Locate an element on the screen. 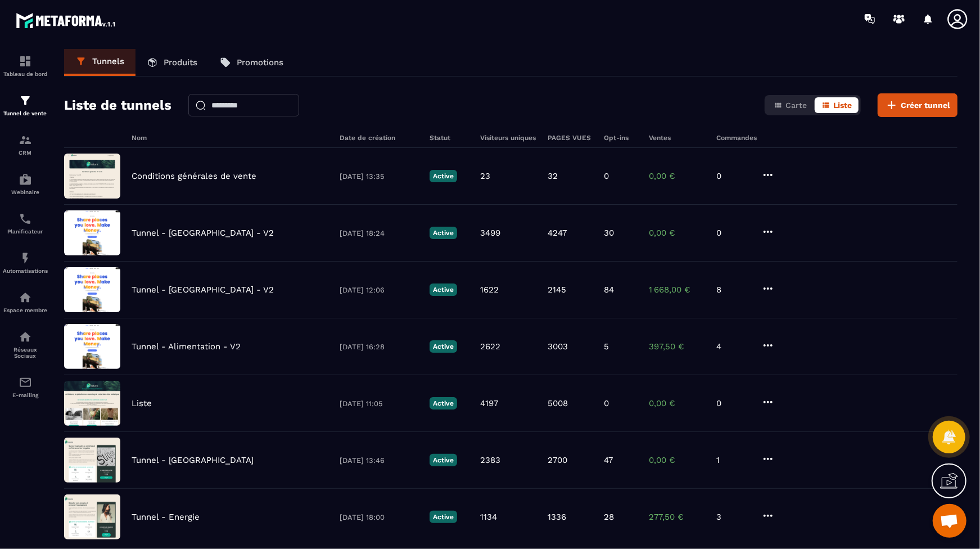 The width and height of the screenshot is (980, 549). a: automationsautomationsAutomatisations is located at coordinates (25, 263).